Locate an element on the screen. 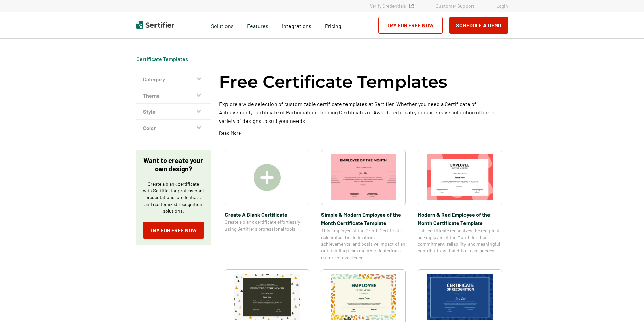 This screenshot has height=322, width=644. p: Create a blank certificate with Sertifier for professional presentations, credentials, and custom... is located at coordinates (173, 197).